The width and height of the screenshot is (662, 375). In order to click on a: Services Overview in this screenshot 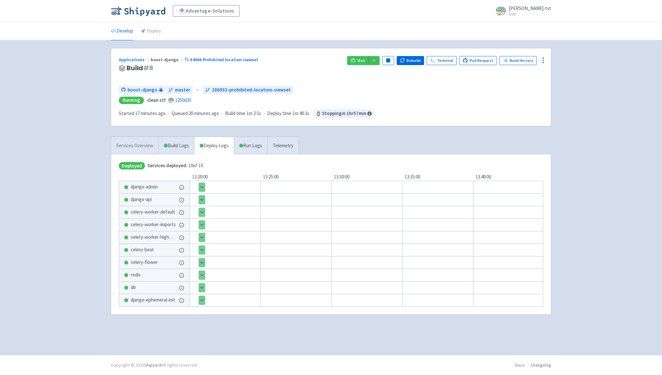, I will do `click(135, 145)`.